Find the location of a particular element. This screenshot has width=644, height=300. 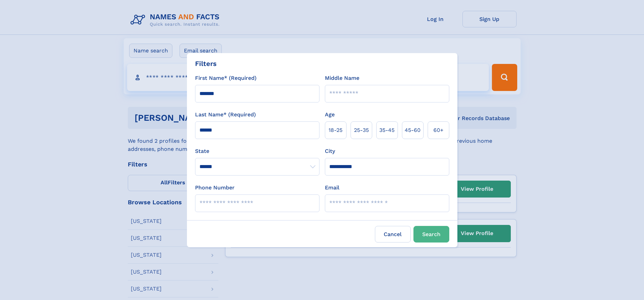

span: 35‑45 is located at coordinates (387, 130).